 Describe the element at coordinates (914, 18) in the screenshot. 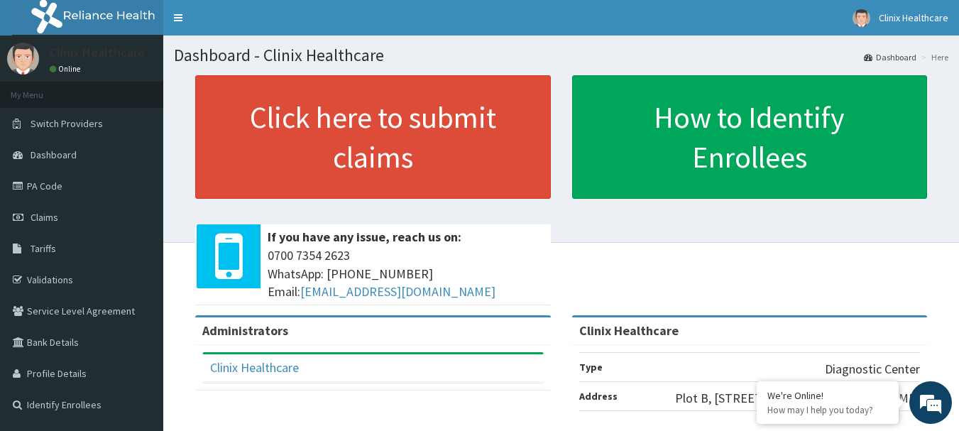

I see `span: Clinix Healthcare` at that location.